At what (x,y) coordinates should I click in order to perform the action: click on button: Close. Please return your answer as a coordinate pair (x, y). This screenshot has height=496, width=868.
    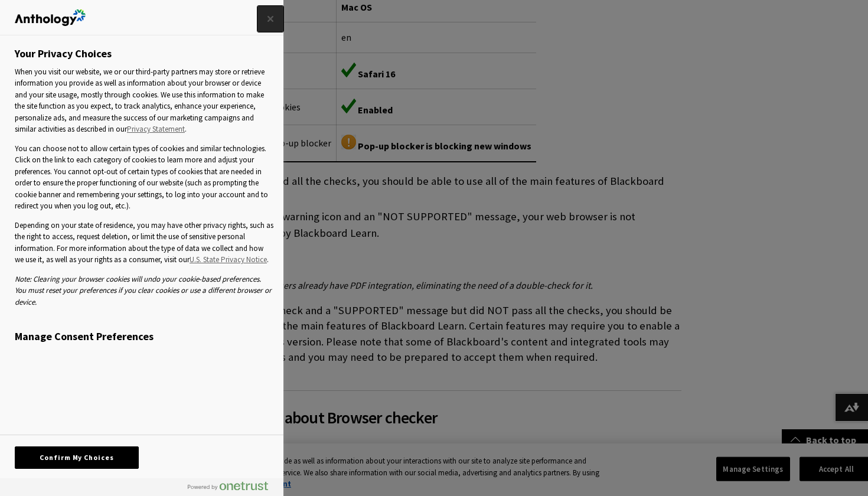
    Looking at the image, I should click on (271, 19).